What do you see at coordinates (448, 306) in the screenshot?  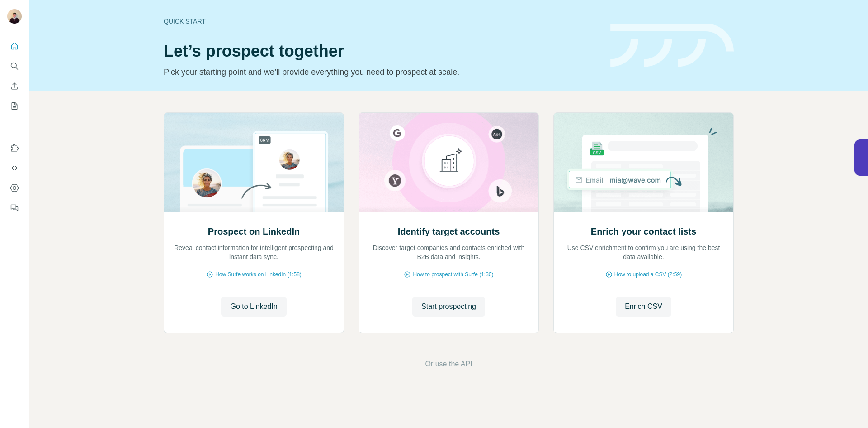 I see `button: Start prospecting` at bounding box center [448, 306].